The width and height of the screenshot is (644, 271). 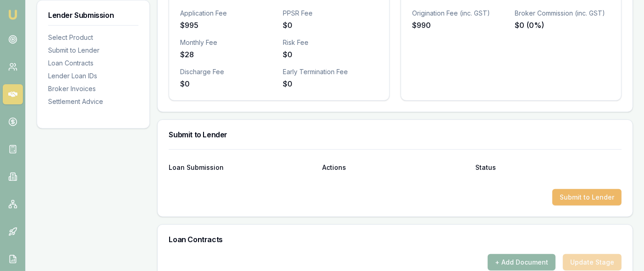 What do you see at coordinates (228, 25) in the screenshot?
I see `div: $995` at bounding box center [228, 25].